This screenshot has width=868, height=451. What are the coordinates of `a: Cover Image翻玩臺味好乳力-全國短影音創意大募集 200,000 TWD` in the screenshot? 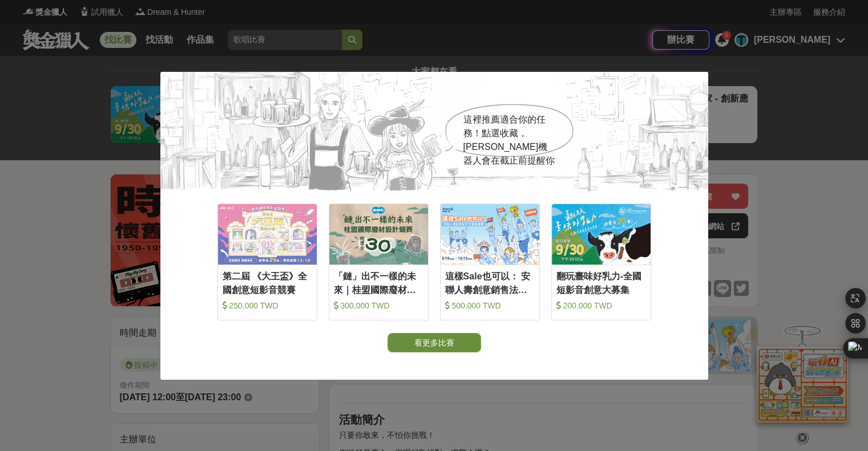 It's located at (601, 262).